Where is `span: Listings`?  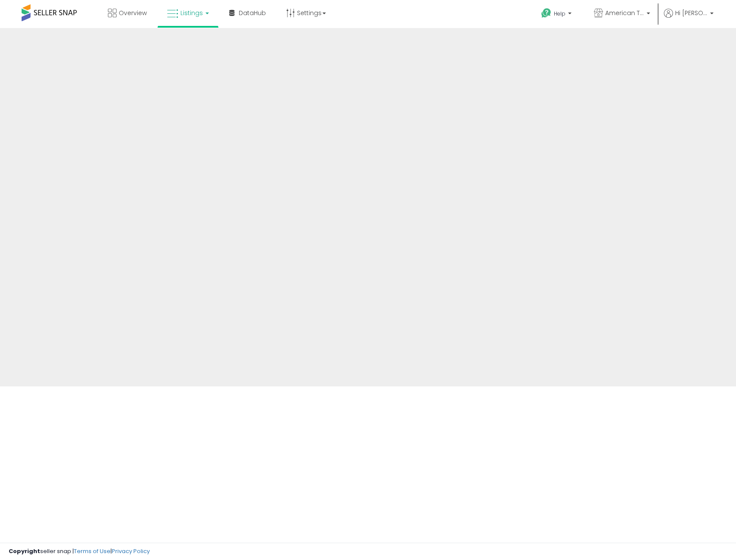
span: Listings is located at coordinates (192, 13).